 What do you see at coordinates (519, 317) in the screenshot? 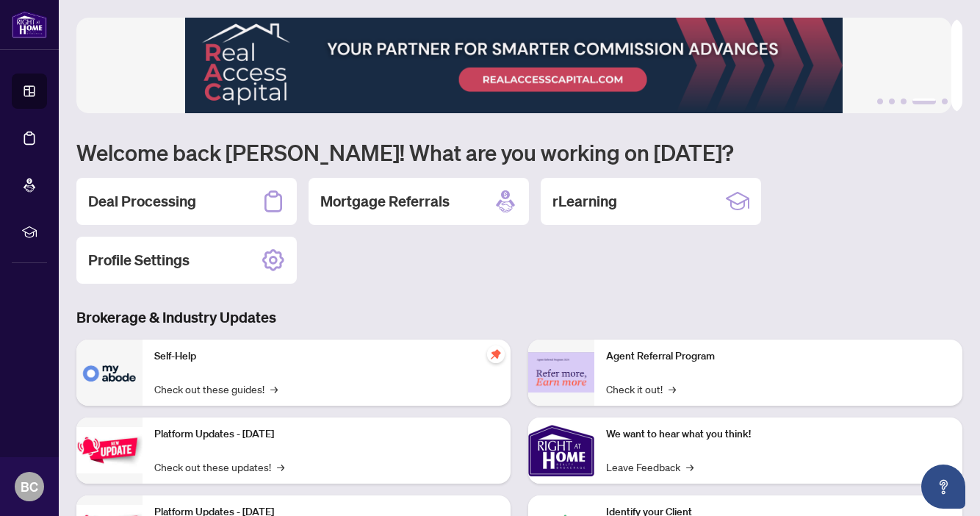
I see `h3: Brokerage & Industry Updates` at bounding box center [519, 317].